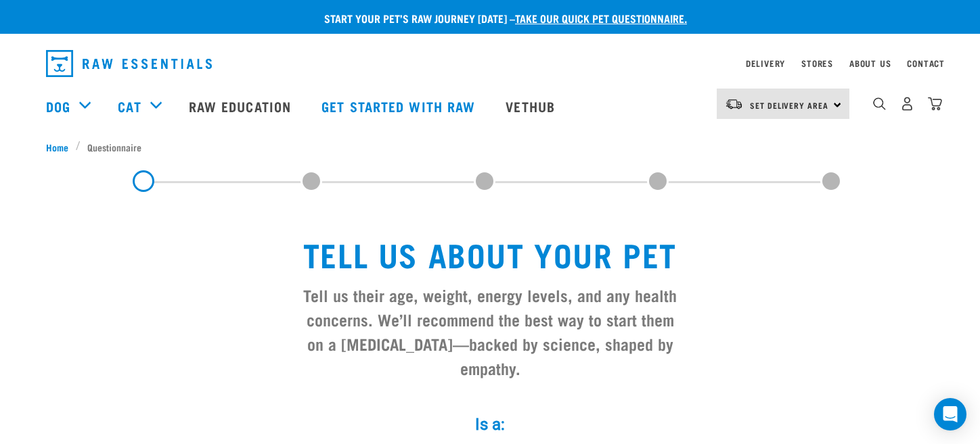 The height and width of the screenshot is (444, 980). What do you see at coordinates (602, 18) in the screenshot?
I see `a: take our quick pet questionnaire.` at bounding box center [602, 18].